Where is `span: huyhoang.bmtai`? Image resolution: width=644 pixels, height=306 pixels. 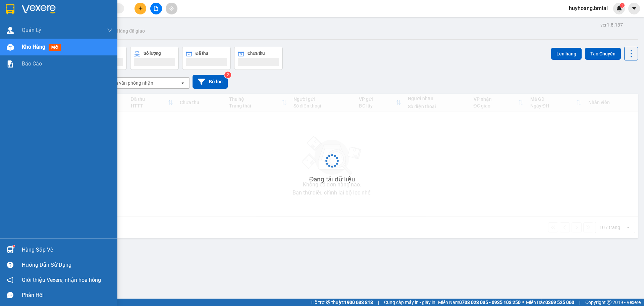
span: huyhoang.bmtai is located at coordinates (588, 8).